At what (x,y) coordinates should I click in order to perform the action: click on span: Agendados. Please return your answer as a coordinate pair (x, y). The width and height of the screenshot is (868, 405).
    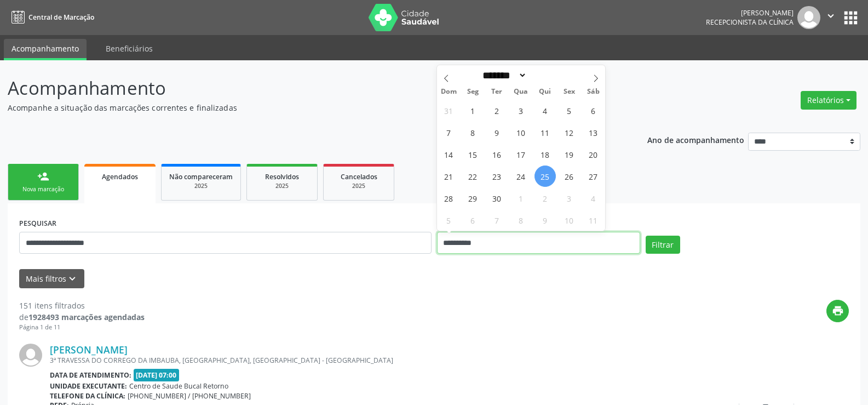
    Looking at the image, I should click on (120, 176).